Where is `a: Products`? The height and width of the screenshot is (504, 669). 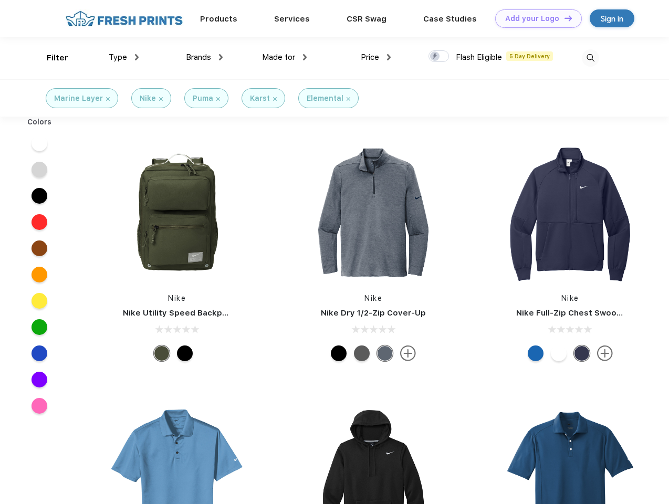
a: Products is located at coordinates (218, 19).